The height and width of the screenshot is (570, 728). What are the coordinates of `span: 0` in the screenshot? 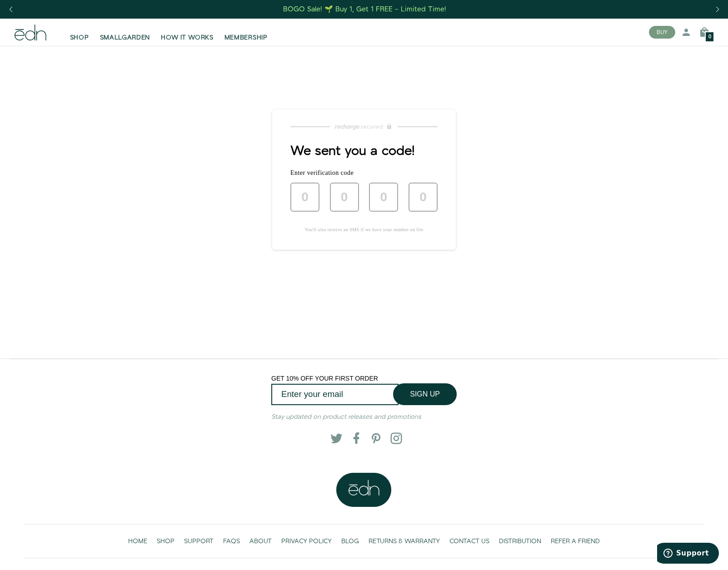 It's located at (709, 37).